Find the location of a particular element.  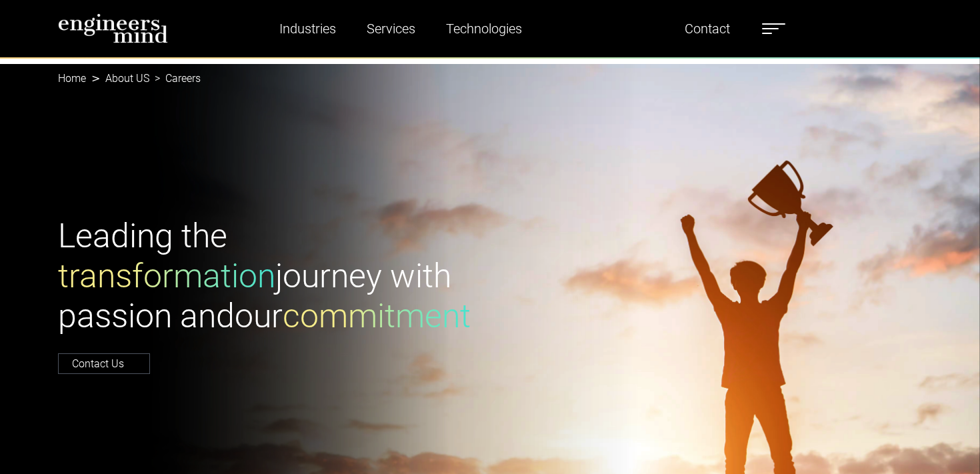

li: Careers is located at coordinates (175, 79).